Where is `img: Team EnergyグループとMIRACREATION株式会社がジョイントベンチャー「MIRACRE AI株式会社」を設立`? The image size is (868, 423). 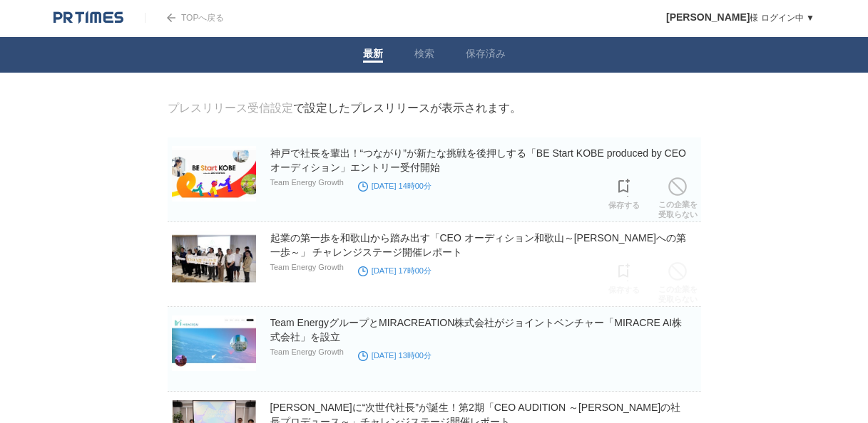 img: Team EnergyグループとMIRACREATION株式会社がジョイントベンチャー「MIRACRE AI株式会社」を設立 is located at coordinates (214, 344).